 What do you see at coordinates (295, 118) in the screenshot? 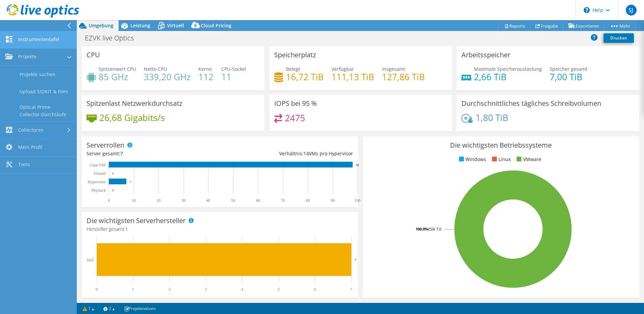
I see `h4: 2475` at bounding box center [295, 118].